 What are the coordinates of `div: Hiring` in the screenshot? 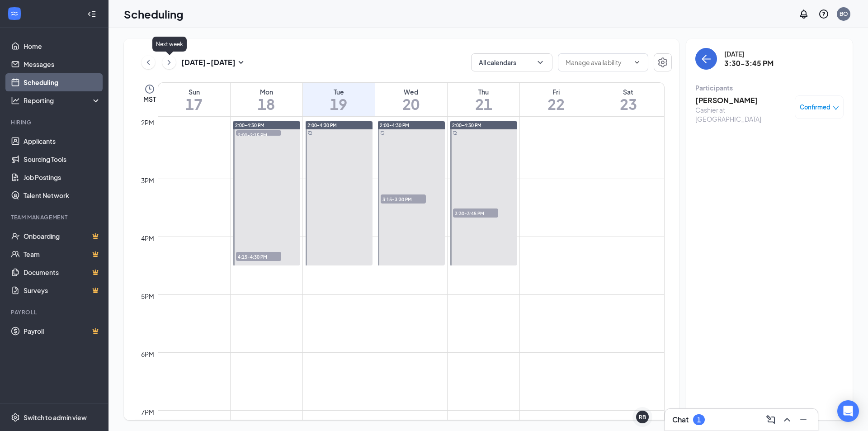 It's located at (55, 122).